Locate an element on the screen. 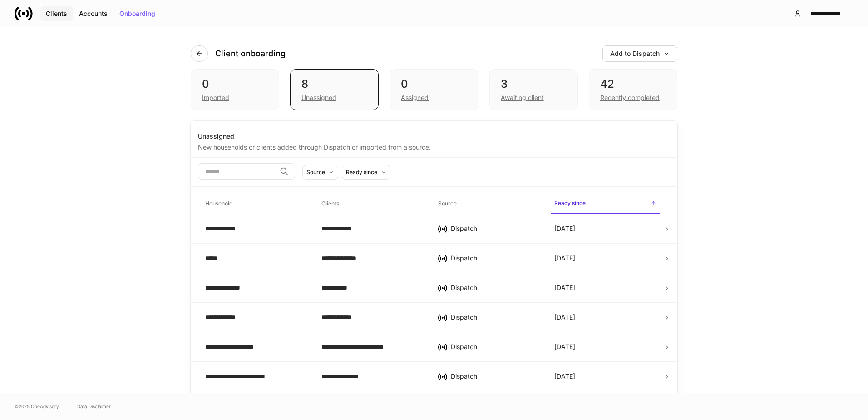 This screenshot has width=868, height=420. button: Add to Dispatch is located at coordinates (640, 53).